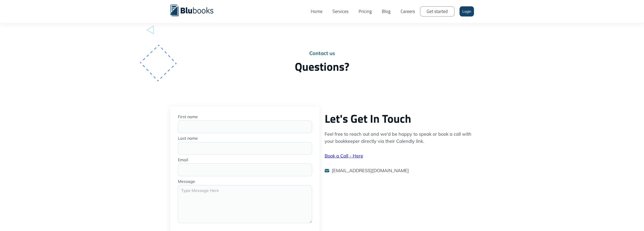 This screenshot has width=644, height=231. Describe the element at coordinates (341, 12) in the screenshot. I see `a: Services` at that location.